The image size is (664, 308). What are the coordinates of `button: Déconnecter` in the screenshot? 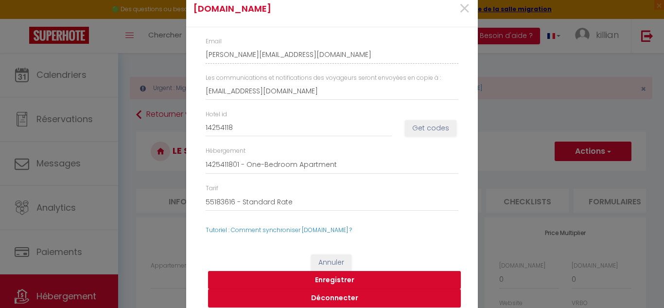 It's located at (335, 298).